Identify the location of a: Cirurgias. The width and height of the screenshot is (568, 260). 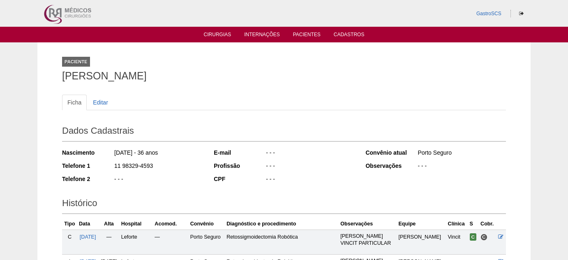
(218, 36).